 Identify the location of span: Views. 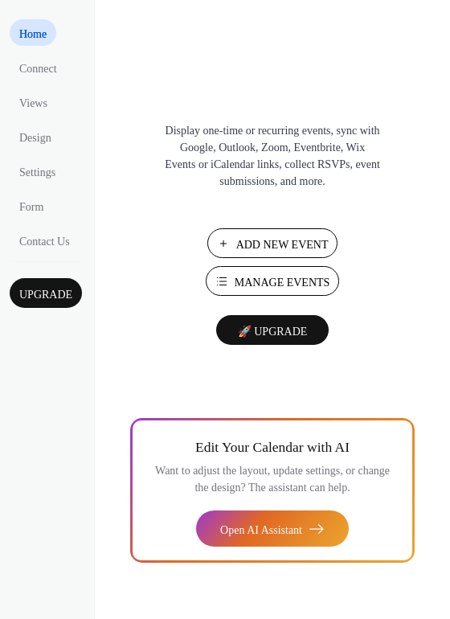
(33, 103).